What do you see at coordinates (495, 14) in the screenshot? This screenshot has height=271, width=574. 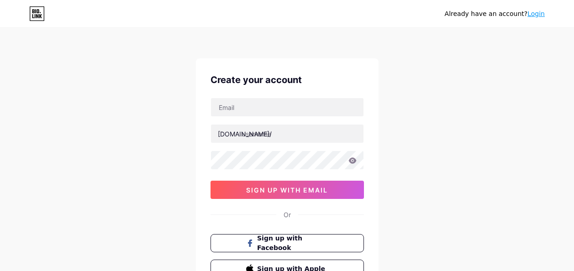 I see `div: Already have an account?` at bounding box center [495, 14].